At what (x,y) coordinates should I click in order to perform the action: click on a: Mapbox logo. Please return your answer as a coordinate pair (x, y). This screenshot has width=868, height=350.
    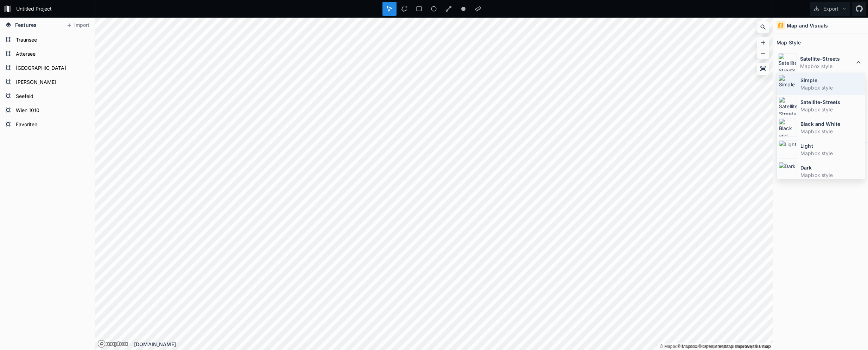
    Looking at the image, I should click on (113, 343).